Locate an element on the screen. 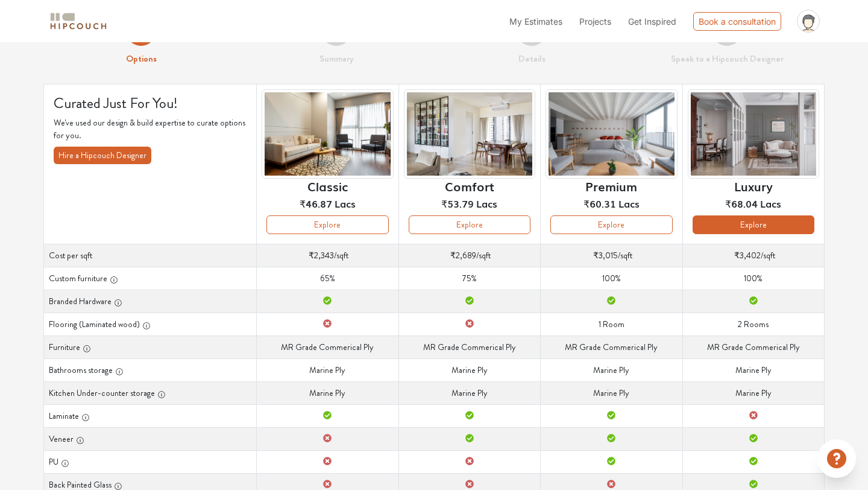  h6: Luxury is located at coordinates (754, 186).